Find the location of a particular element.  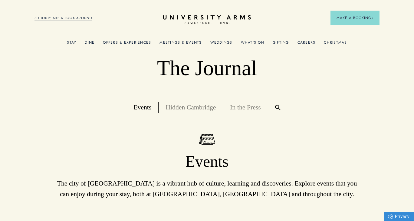

a: Search is located at coordinates (278, 107).